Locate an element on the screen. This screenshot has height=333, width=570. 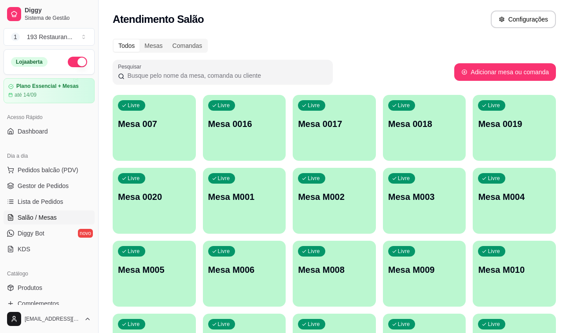
p: Mesa M008 is located at coordinates (334, 270).